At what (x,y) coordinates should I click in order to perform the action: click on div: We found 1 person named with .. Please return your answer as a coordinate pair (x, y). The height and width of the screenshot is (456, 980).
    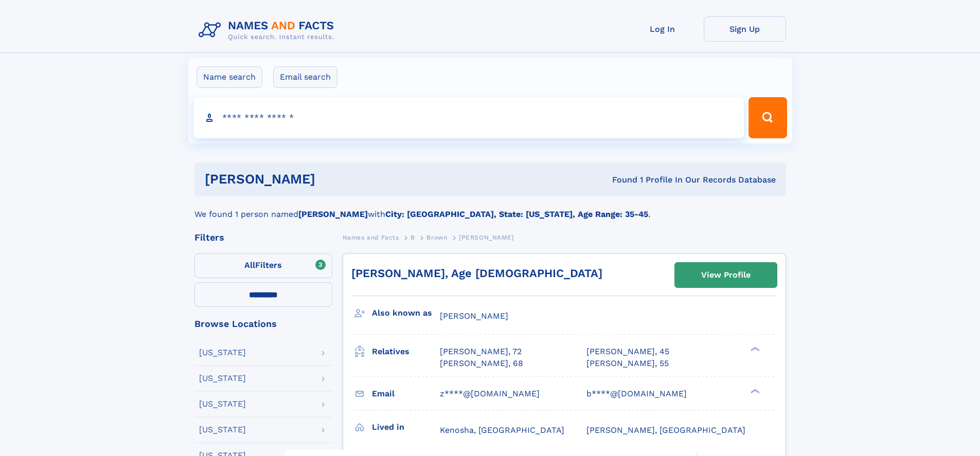
    Looking at the image, I should click on (490, 208).